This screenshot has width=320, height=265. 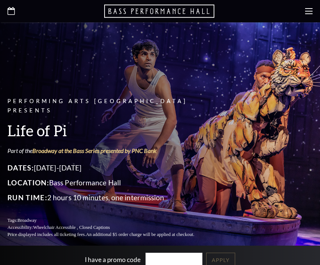 What do you see at coordinates (28, 182) in the screenshot?
I see `span: Location:` at bounding box center [28, 182].